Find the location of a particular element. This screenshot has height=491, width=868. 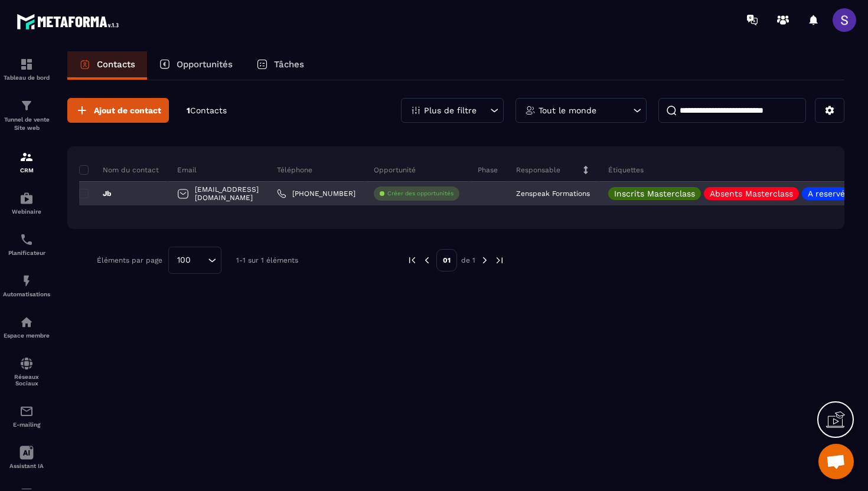

a: Contacts is located at coordinates (107, 66).